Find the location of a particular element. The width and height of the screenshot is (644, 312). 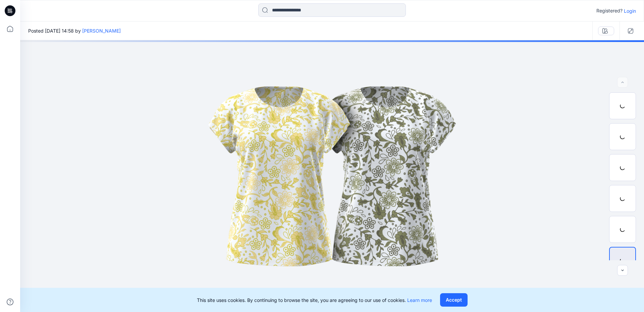

p: Registered? is located at coordinates (609, 11).